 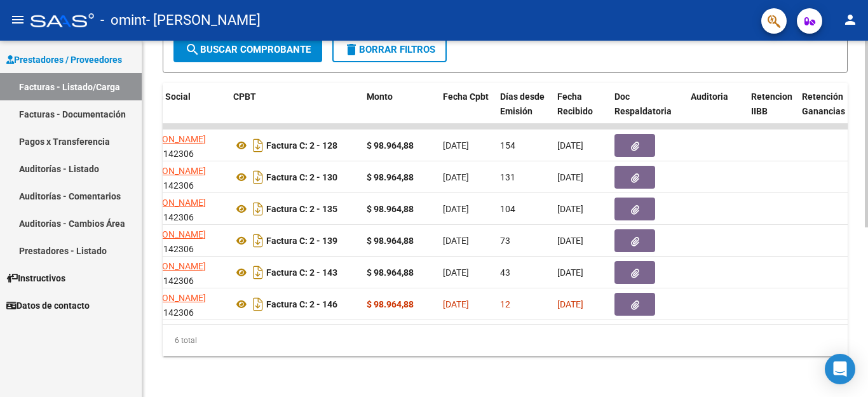 What do you see at coordinates (302, 177) in the screenshot?
I see `strong: Factura C: 2 - 130` at bounding box center [302, 177].